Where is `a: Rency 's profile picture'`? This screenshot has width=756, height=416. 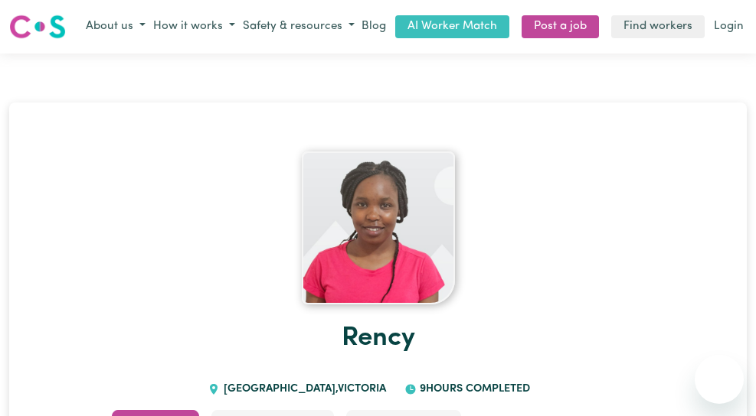 a: Rency 's profile picture' is located at coordinates (378, 228).